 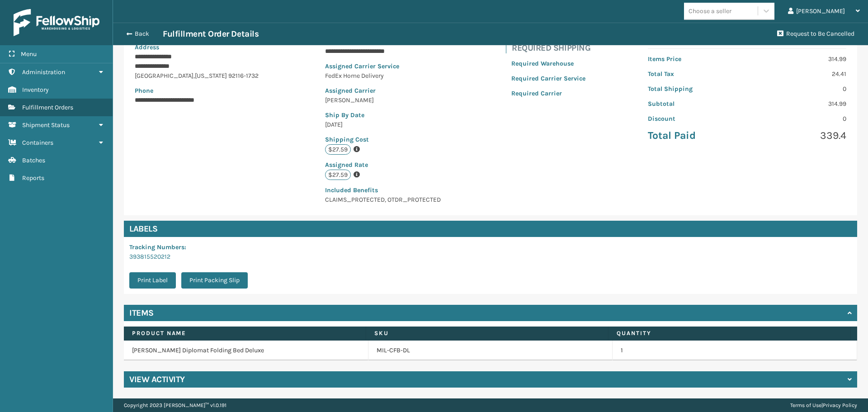 What do you see at coordinates (694, 89) in the screenshot?
I see `p: Total Shipping` at bounding box center [694, 89].